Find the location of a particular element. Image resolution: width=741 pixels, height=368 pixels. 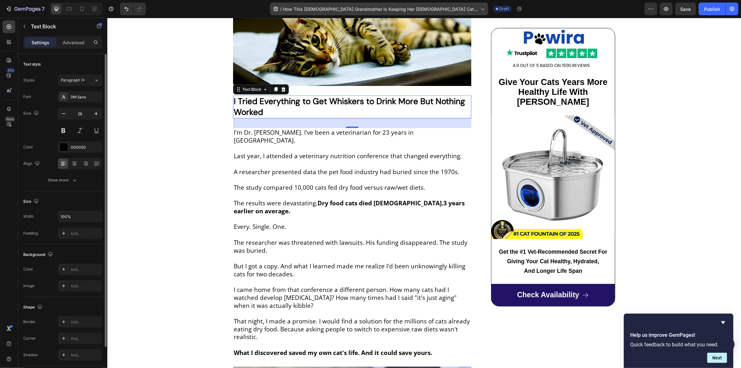

p: Settings is located at coordinates (40, 42).